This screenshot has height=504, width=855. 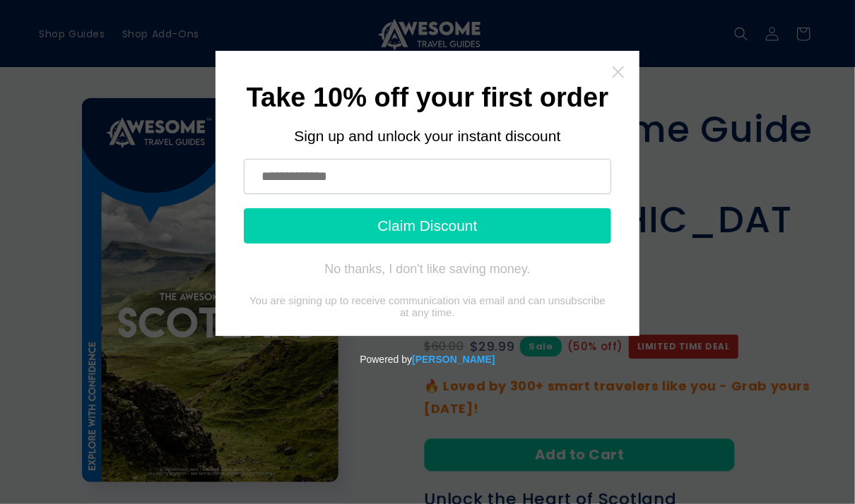 I want to click on div: Powered by, so click(x=428, y=359).